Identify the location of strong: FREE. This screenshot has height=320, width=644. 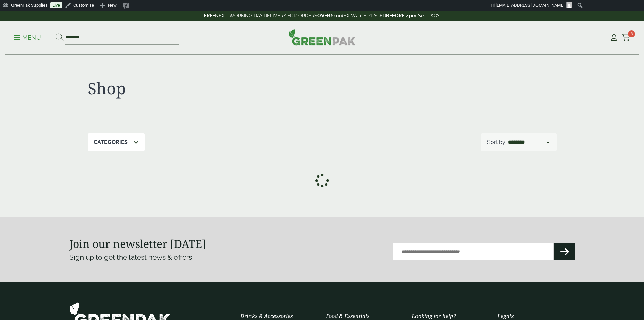
(209, 16).